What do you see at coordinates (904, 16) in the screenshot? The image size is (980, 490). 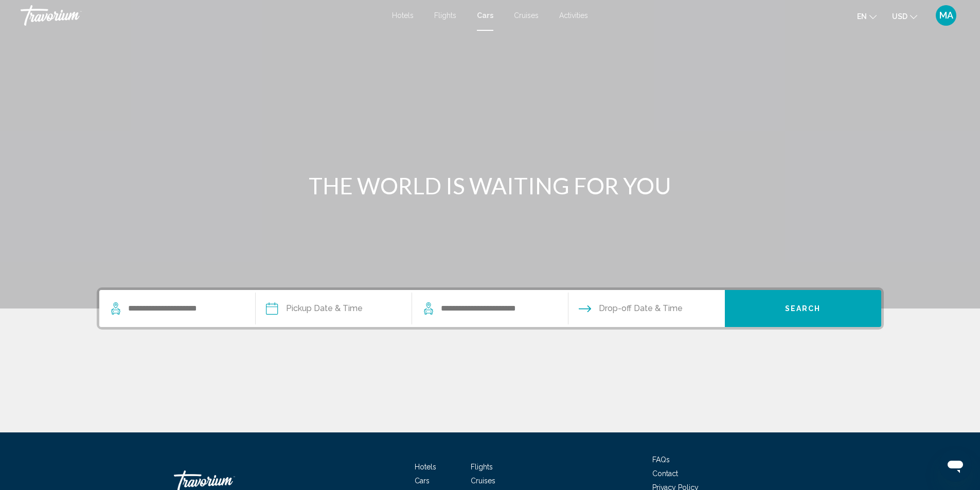 I see `button: Change currency` at bounding box center [904, 16].